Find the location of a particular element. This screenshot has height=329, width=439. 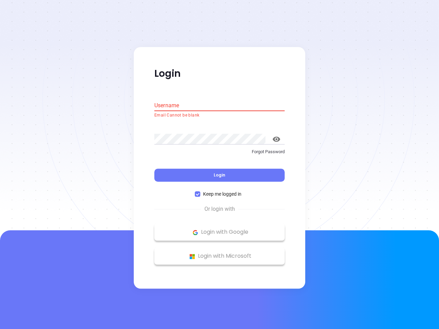

button: Google Logo Login with Google is located at coordinates (219, 232).